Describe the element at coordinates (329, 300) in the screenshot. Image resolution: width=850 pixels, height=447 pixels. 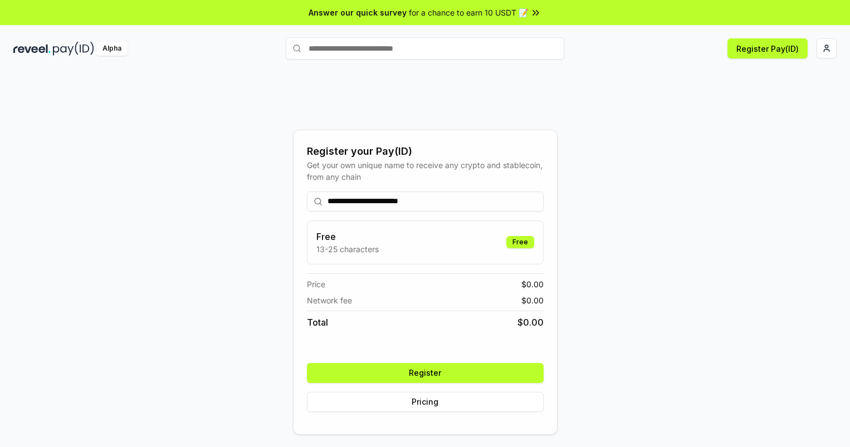
I see `span: Network fee` at that location.